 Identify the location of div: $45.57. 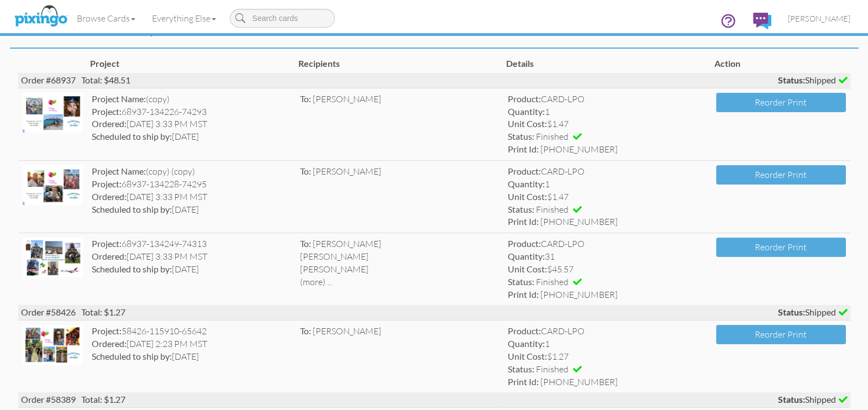
(607, 269).